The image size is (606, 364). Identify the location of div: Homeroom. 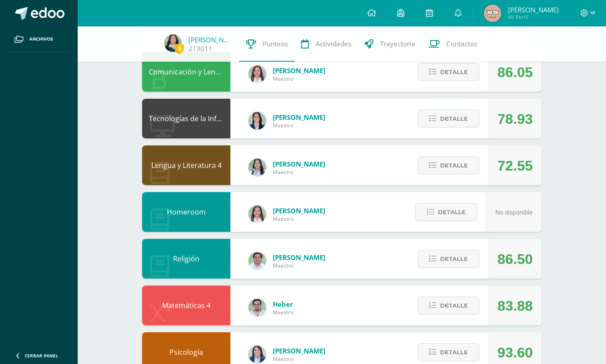
(186, 212).